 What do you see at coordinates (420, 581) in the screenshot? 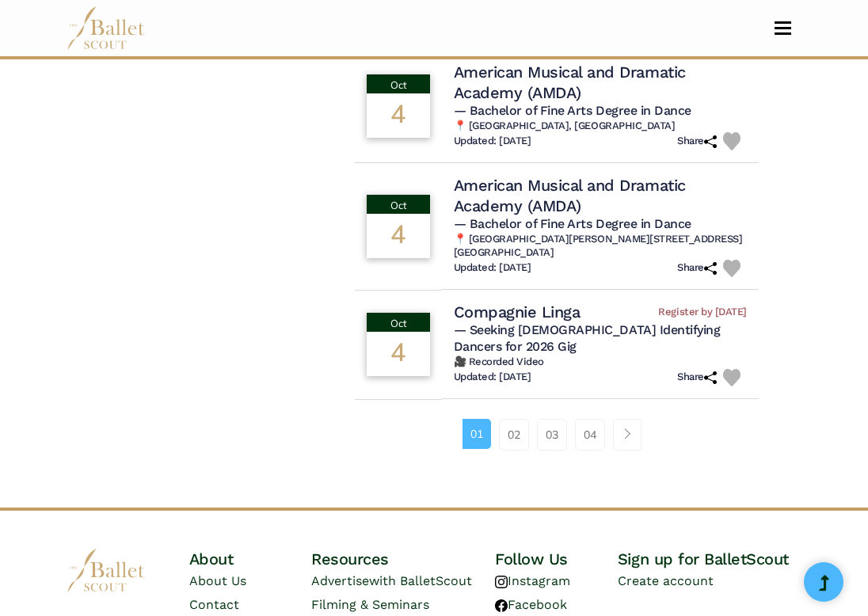
I see `span: with BalletScout` at bounding box center [420, 581].